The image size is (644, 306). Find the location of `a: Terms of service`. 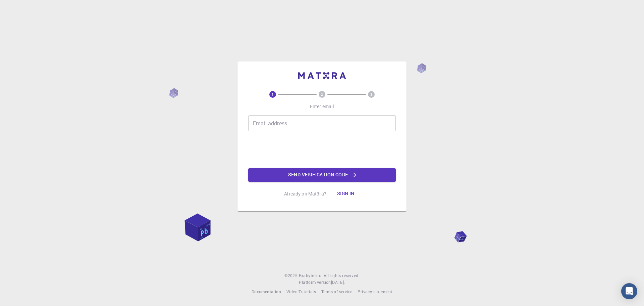

a: Terms of service is located at coordinates (337, 292).